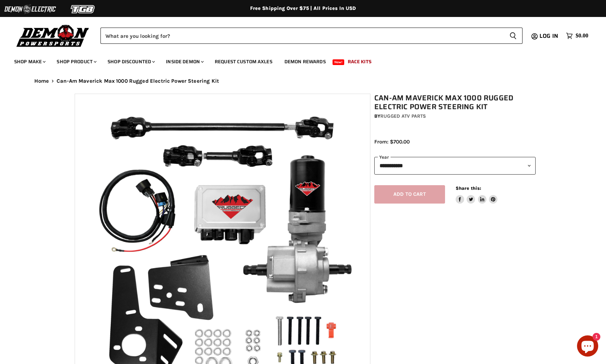 This screenshot has width=606, height=364. What do you see at coordinates (339, 62) in the screenshot?
I see `span: New!` at bounding box center [339, 62].